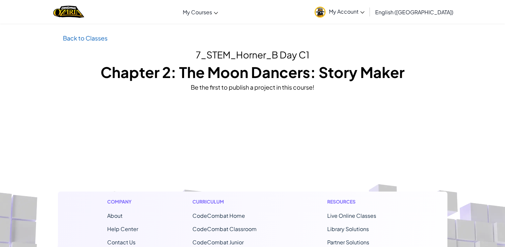  I want to click on img: Home, so click(69, 12).